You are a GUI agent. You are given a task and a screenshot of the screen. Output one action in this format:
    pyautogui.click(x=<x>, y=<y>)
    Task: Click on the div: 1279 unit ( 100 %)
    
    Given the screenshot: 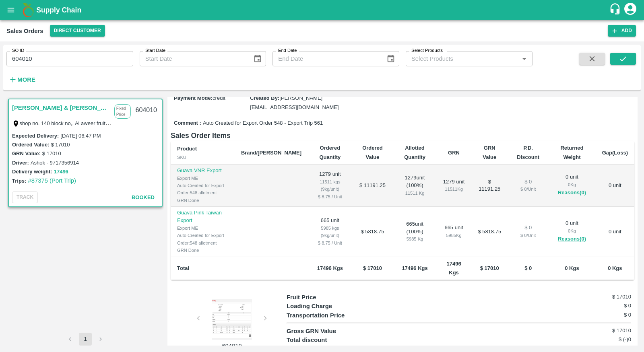 What is the action you would take?
    pyautogui.click(x=415, y=185)
    